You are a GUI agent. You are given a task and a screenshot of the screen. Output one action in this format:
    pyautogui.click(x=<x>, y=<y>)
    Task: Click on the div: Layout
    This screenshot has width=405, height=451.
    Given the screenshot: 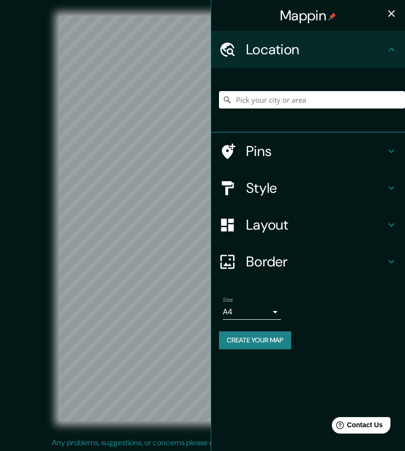 What is the action you would take?
    pyautogui.click(x=308, y=225)
    